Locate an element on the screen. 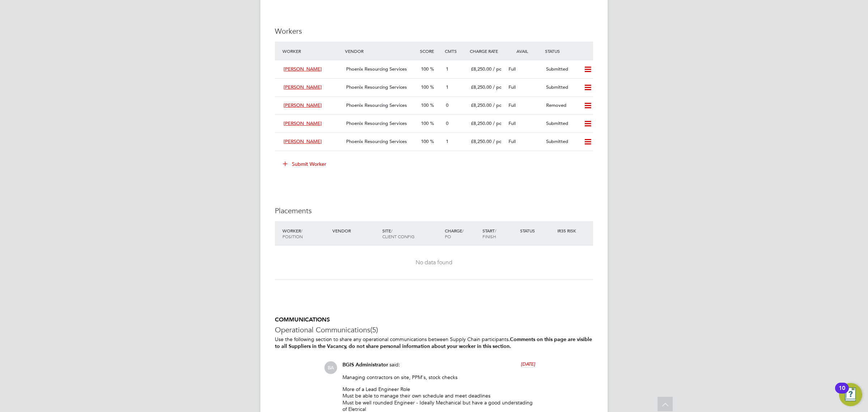 The width and height of the screenshot is (868, 412). button: Open Resource Center, 10 new notifications is located at coordinates (851, 394).